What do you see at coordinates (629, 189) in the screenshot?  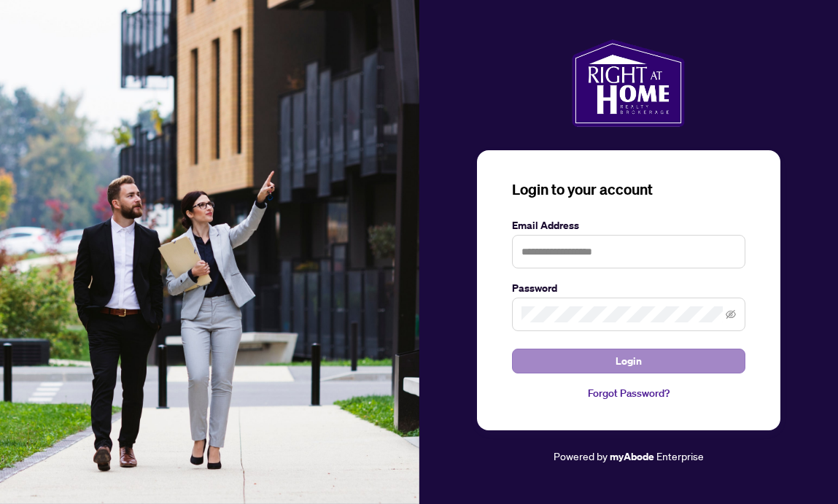 I see `h3: Login to your account` at bounding box center [629, 189].